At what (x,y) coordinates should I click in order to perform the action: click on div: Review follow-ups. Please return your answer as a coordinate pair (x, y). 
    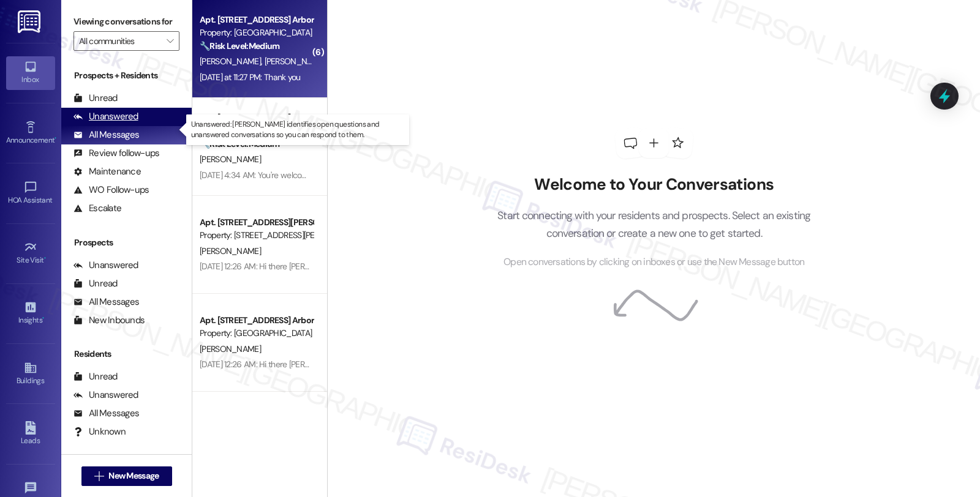
    Looking at the image, I should click on (116, 153).